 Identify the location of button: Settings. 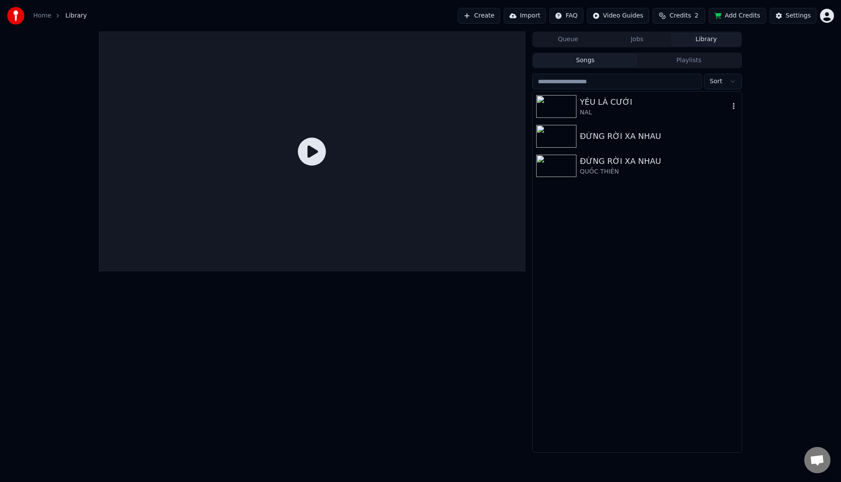
(793, 16).